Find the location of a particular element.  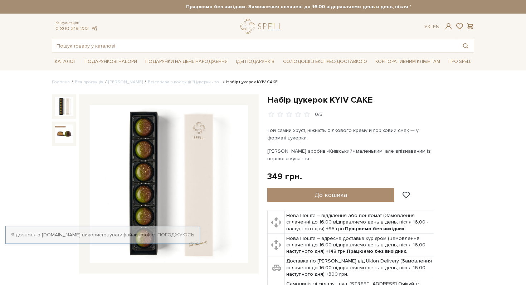

span: Подарунки на День народження is located at coordinates (187, 62).